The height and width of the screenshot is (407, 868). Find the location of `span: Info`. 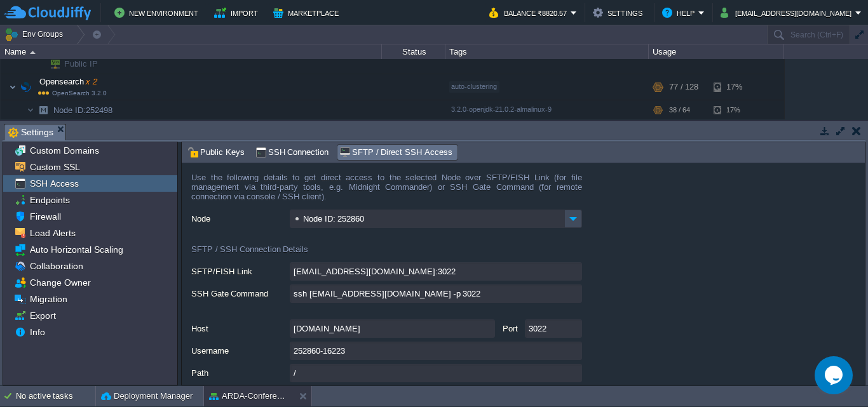

span: Info is located at coordinates (37, 332).